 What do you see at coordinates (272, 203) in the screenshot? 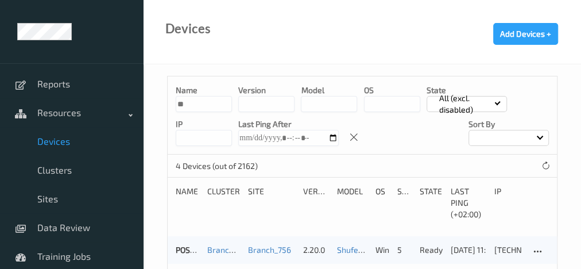
I see `div: Site` at bounding box center [272, 203].